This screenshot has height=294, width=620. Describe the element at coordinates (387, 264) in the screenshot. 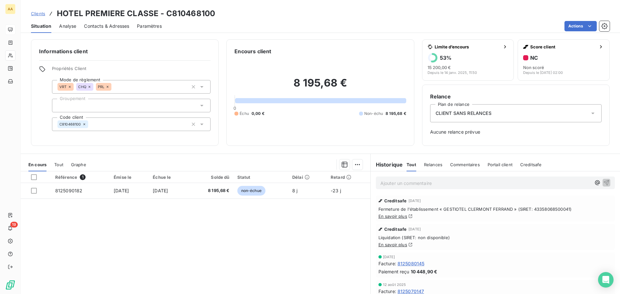

I see `span: Facture :` at that location.